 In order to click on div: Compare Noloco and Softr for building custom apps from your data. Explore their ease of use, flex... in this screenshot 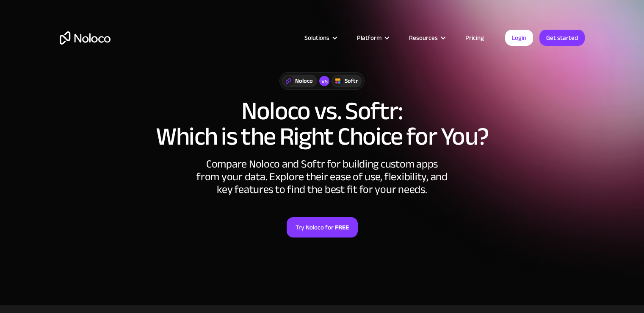, I will do `click(322, 177)`.